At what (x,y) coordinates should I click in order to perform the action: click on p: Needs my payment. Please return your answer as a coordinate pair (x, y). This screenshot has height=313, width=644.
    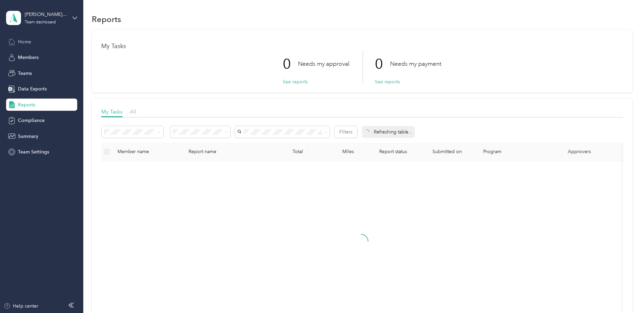
    Looking at the image, I should click on (415, 64).